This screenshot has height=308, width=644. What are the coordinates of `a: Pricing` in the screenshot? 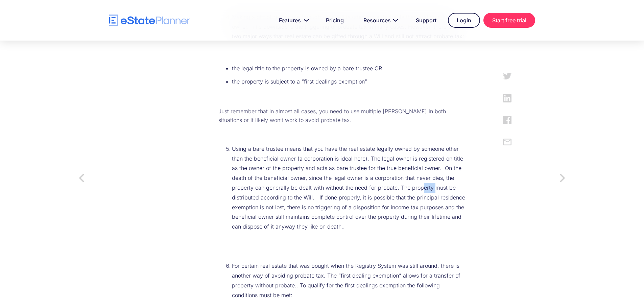 It's located at (335, 20).